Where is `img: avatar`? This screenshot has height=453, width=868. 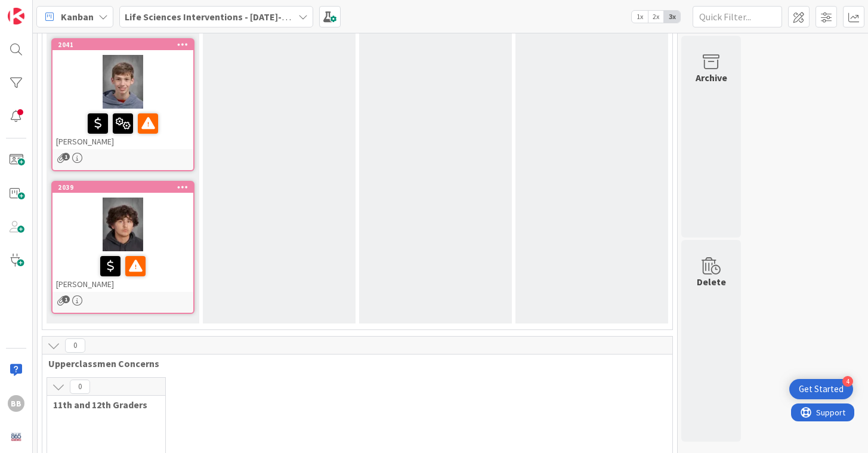 img: avatar is located at coordinates (16, 436).